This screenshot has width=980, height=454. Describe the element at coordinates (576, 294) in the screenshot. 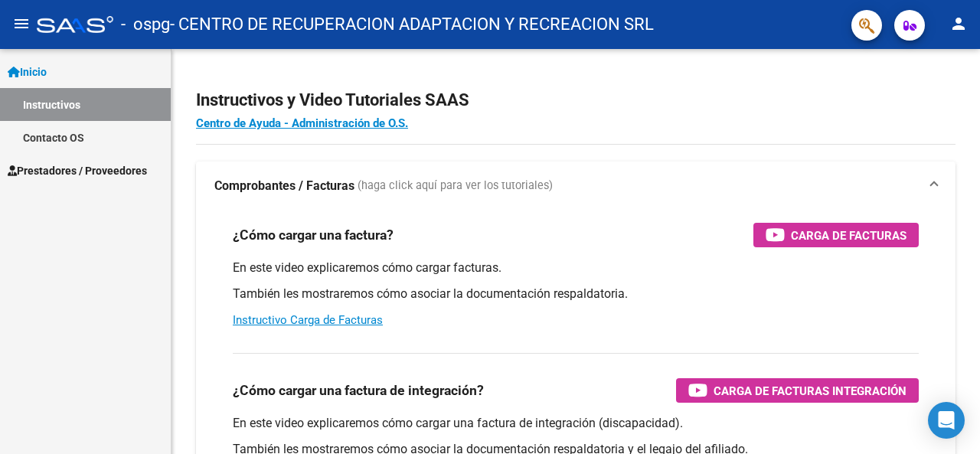

I see `p: También les mostraremos cómo asociar la documentación respaldatoria.` at that location.